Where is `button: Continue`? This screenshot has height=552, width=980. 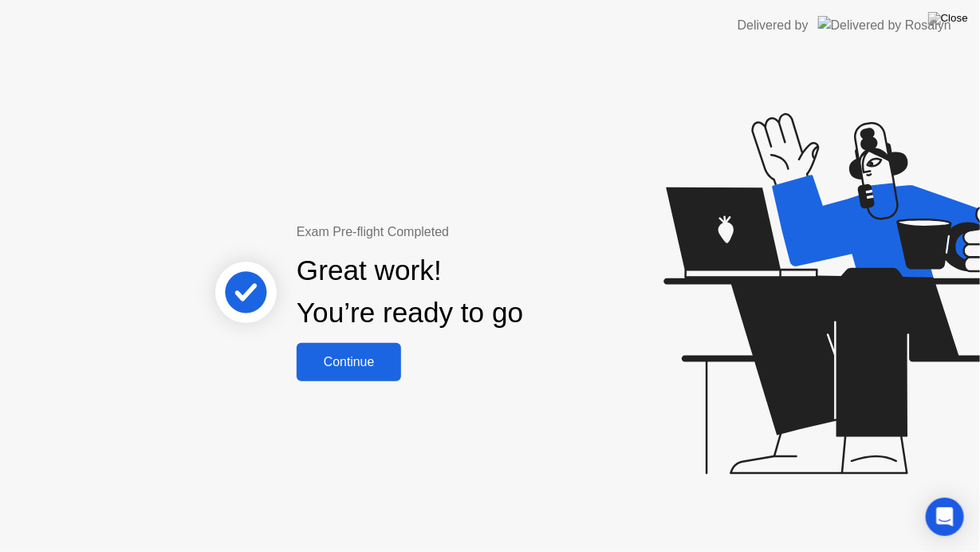 button: Continue is located at coordinates (348, 362).